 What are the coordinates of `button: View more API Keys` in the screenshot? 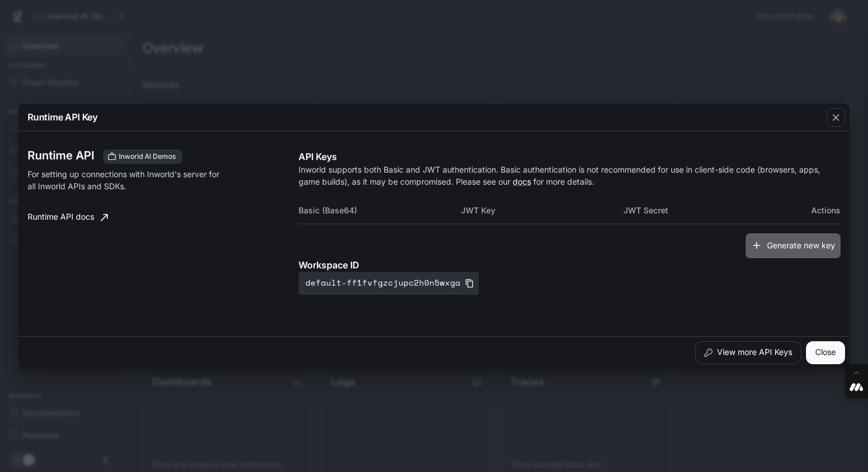 It's located at (748, 353).